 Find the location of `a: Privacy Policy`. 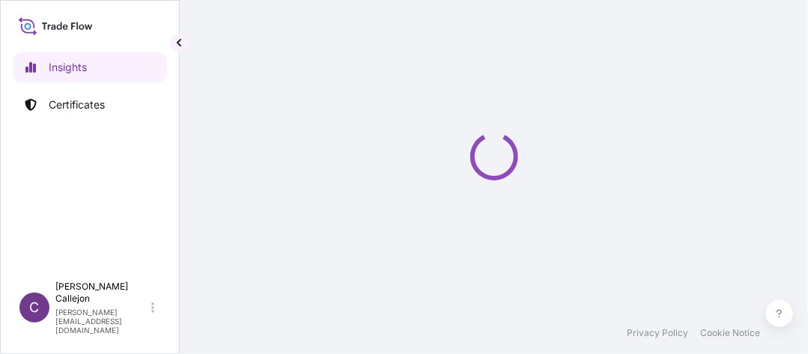

a: Privacy Policy is located at coordinates (657, 333).